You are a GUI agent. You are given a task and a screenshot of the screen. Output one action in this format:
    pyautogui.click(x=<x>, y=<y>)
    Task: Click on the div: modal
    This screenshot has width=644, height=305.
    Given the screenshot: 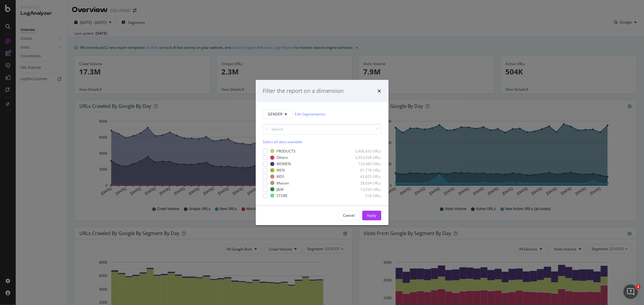 What is the action you would take?
    pyautogui.click(x=322, y=153)
    